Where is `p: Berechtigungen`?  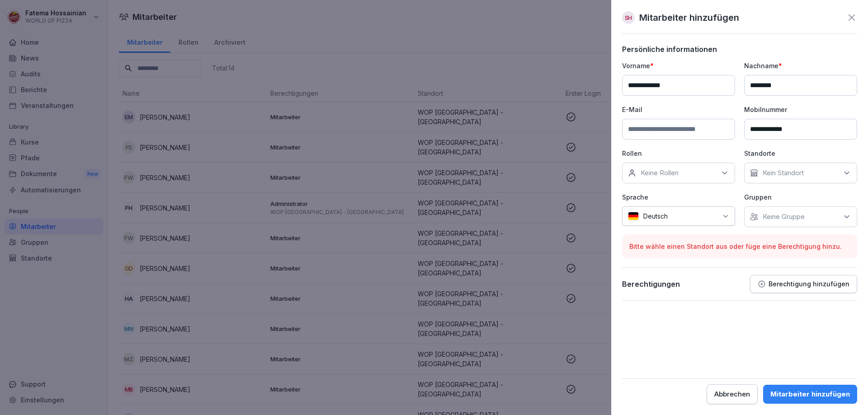 p: Berechtigungen is located at coordinates (651, 284).